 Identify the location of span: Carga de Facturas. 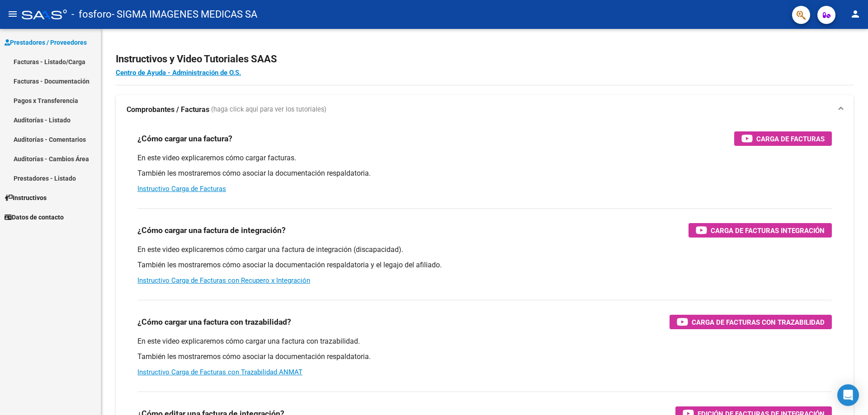
(790, 139).